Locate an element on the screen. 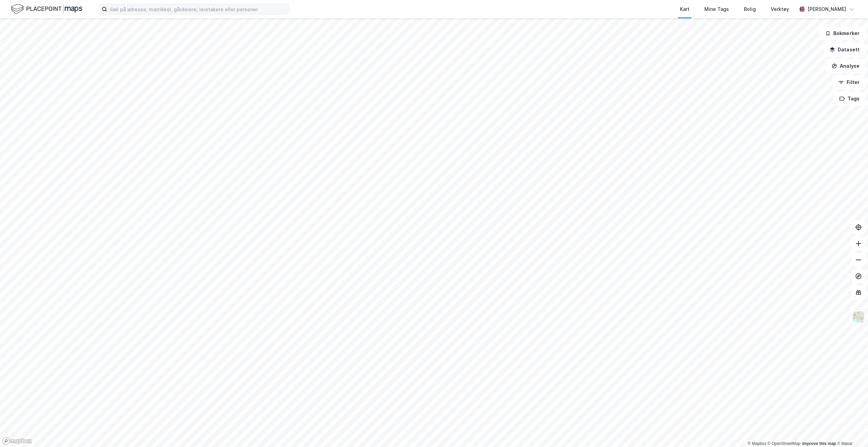  input: Søk på adresse, matrikkel, gårdeiere, leietakere eller personer is located at coordinates (198, 9).